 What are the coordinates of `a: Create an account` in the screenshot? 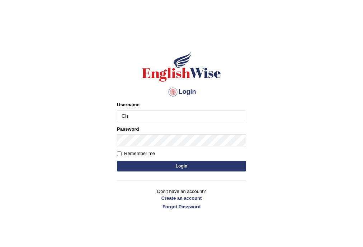 It's located at (181, 198).